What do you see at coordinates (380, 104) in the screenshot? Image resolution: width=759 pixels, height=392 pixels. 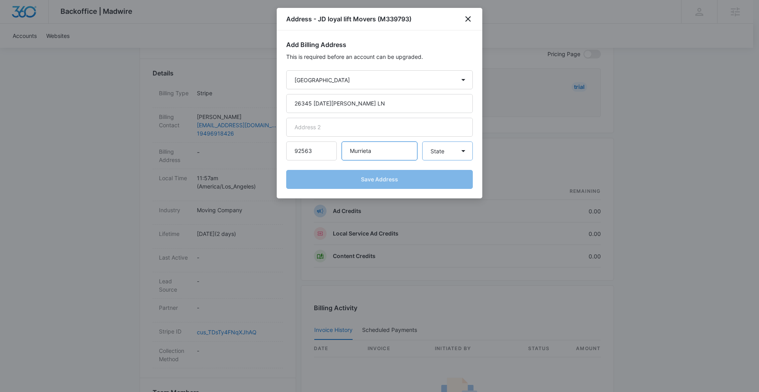 I see `input: Address 1` at bounding box center [380, 104].